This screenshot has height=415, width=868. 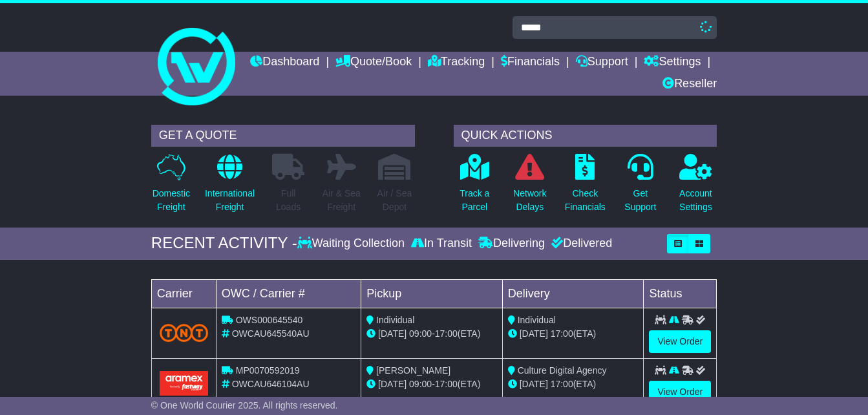 What do you see at coordinates (442, 244) in the screenshot?
I see `div: In Transit` at bounding box center [442, 244].